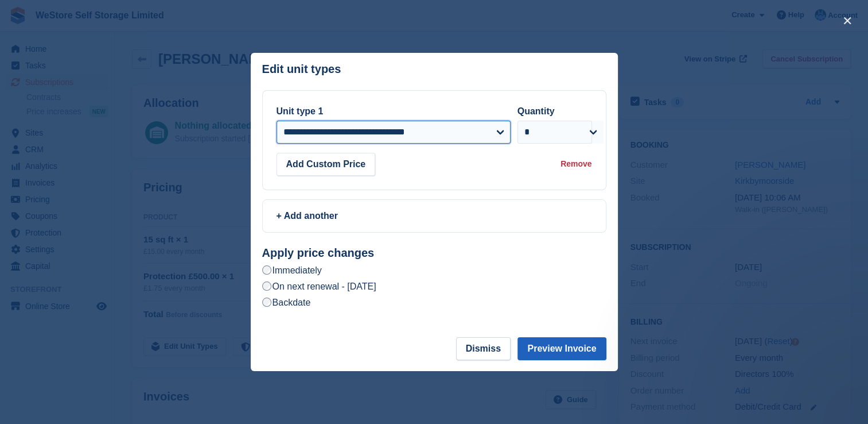 This screenshot has height=424, width=868. What do you see at coordinates (267, 270) in the screenshot?
I see `input: Immediately` at bounding box center [267, 270].